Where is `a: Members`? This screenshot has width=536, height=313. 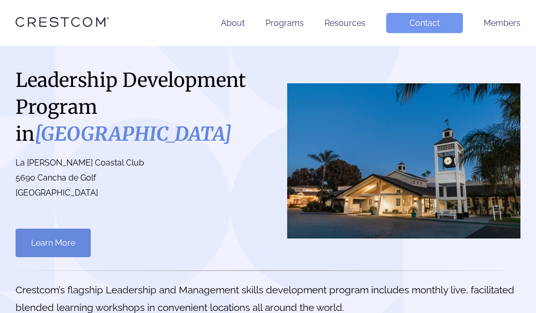
a: Members is located at coordinates (501, 23).